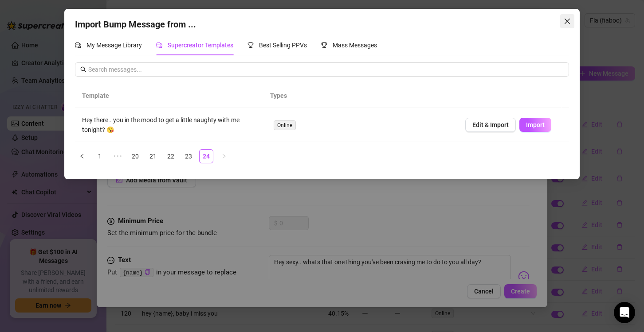 Image resolution: width=644 pixels, height=332 pixels. I want to click on span: Best Selling PPVs, so click(283, 45).